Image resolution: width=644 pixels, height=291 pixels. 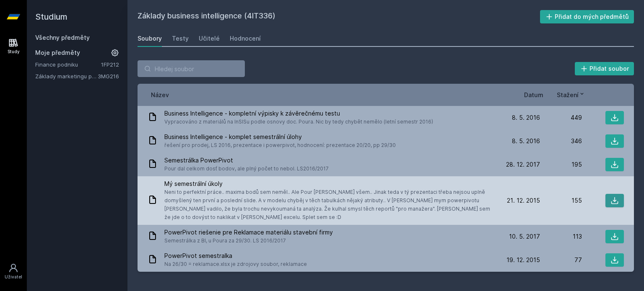 What do you see at coordinates (108, 76) in the screenshot?
I see `a: 3MG216` at bounding box center [108, 76].